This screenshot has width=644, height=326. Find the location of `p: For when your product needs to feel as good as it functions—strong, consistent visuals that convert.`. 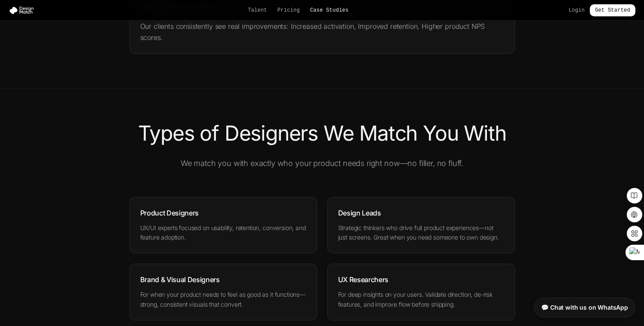

p: For when your product needs to feel as good as it functions—strong, consistent visuals that convert. is located at coordinates (223, 300).